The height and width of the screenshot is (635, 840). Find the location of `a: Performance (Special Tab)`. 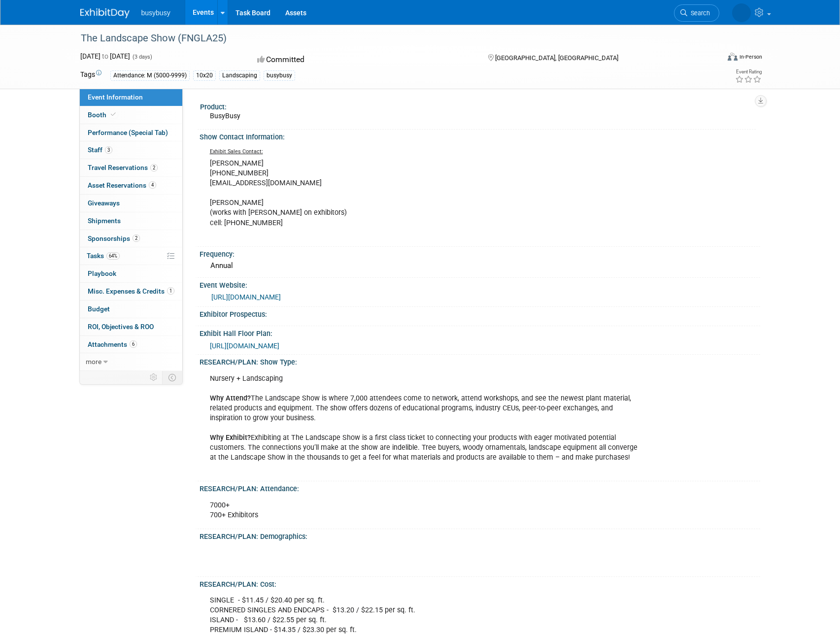

a: Performance (Special Tab) is located at coordinates (131, 132).